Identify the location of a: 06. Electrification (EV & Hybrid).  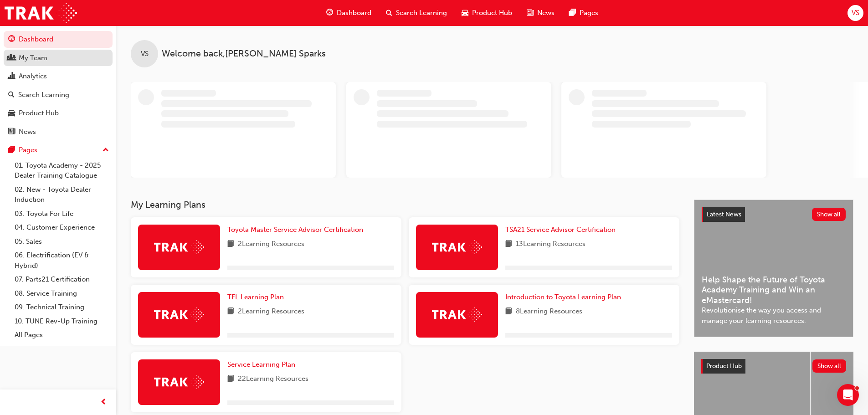
(61, 260).